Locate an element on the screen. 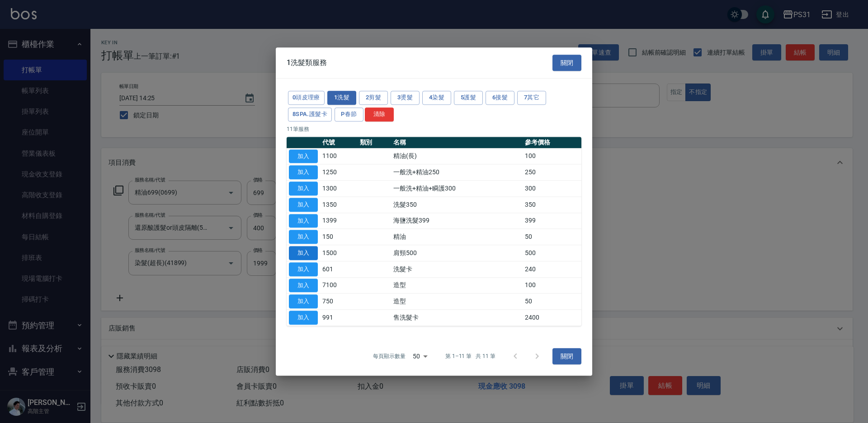  span: 1洗髮類服務 is located at coordinates (306, 63).